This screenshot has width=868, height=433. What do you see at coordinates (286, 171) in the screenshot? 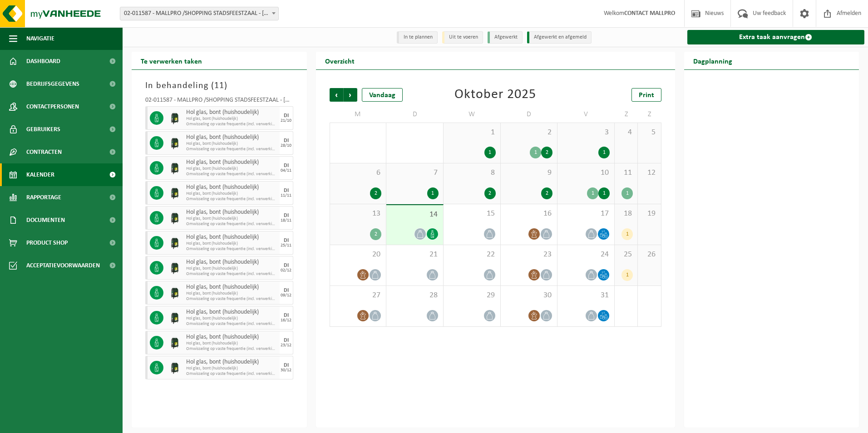
I see `div: 04/11` at bounding box center [286, 171].